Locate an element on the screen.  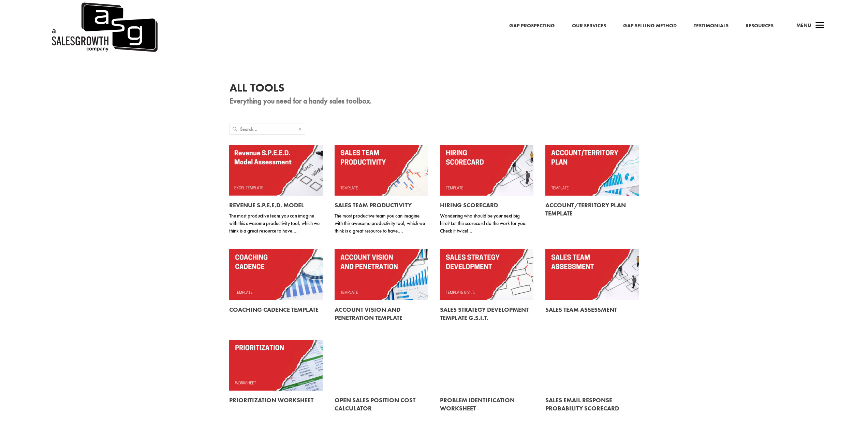
input: Search... is located at coordinates (267, 129).